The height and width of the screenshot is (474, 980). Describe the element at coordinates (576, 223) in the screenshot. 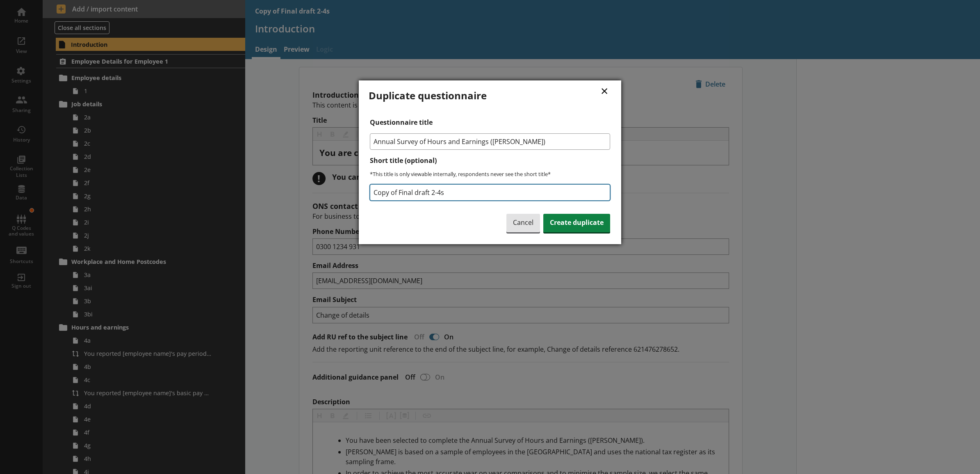

I see `span: Create duplicate` at that location.